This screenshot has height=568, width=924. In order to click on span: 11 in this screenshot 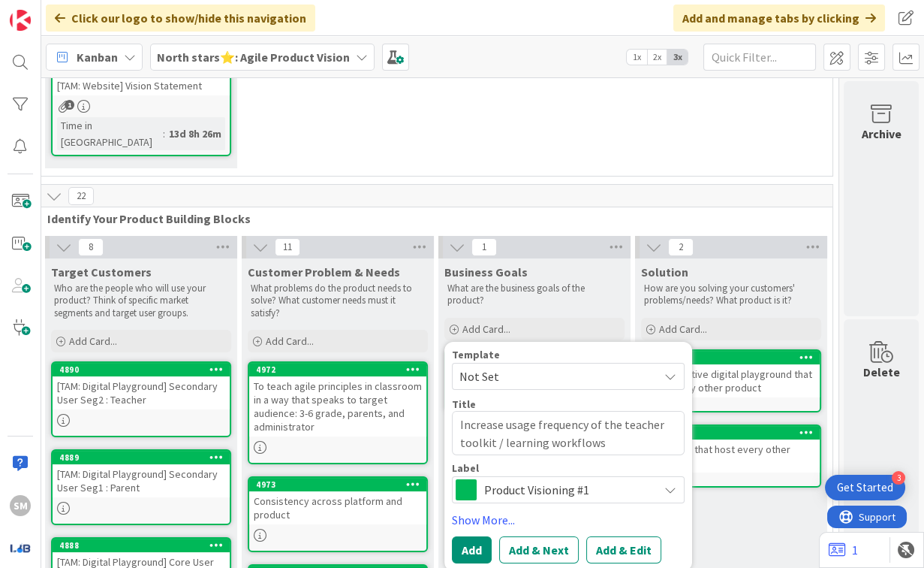, I will do `click(287, 247)`.